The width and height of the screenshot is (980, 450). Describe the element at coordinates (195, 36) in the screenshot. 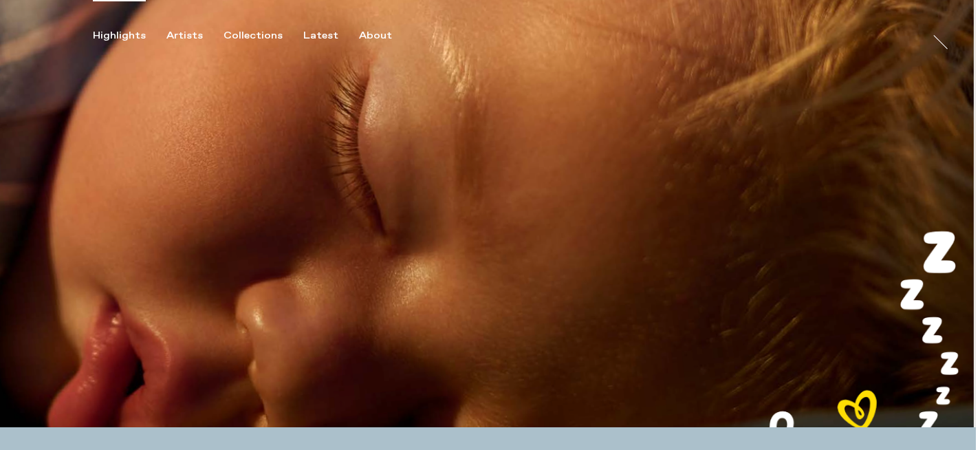

I see `button: Artists` at that location.